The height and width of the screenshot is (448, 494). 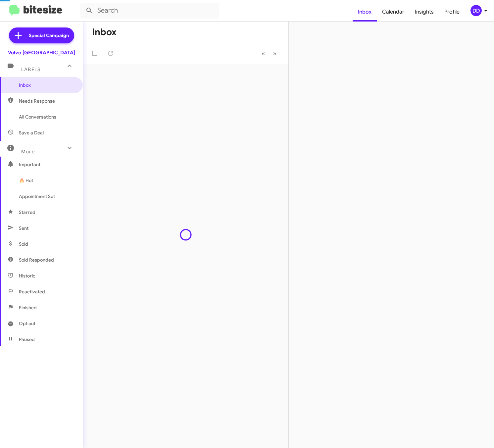 I want to click on span: Calendar, so click(x=393, y=12).